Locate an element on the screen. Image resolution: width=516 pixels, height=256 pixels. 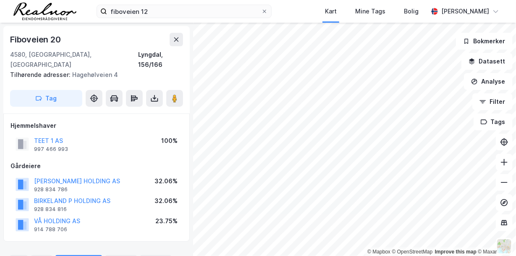
div: 914 788 706 is located at coordinates (50, 229).